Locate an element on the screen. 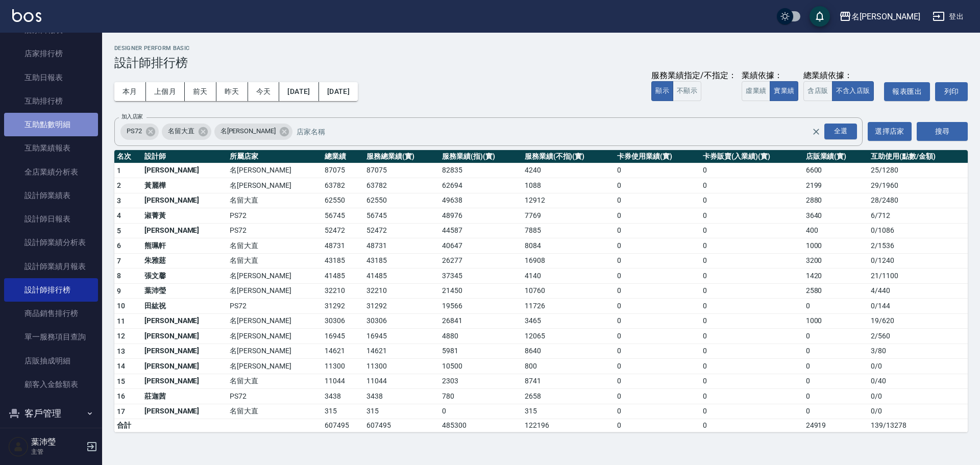 The image size is (980, 465). span: 17 is located at coordinates (121, 411).